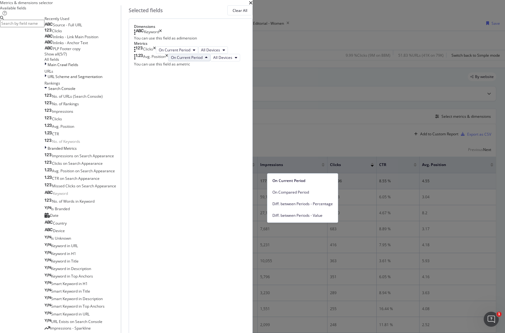 Image resolution: width=505 pixels, height=333 pixels. What do you see at coordinates (66, 141) in the screenshot?
I see `span: No. of Keywords` at bounding box center [66, 141].